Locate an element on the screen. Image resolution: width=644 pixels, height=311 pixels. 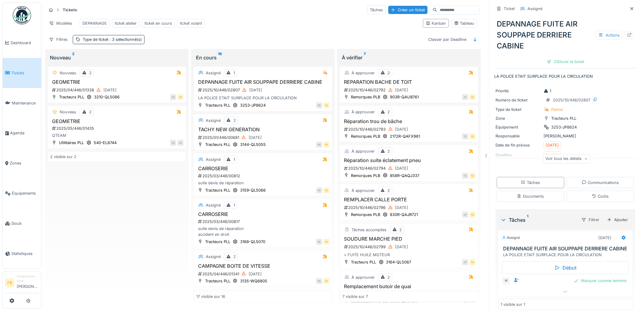
div: QTEAM is located at coordinates (117, 135).